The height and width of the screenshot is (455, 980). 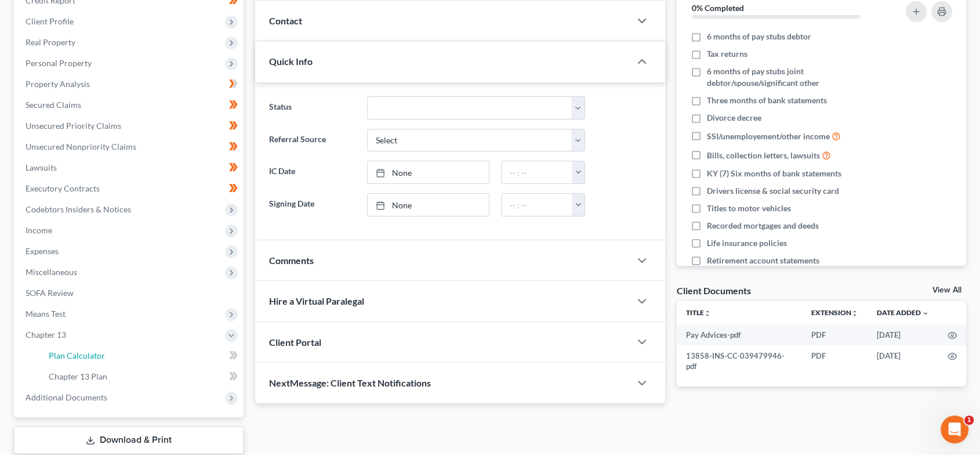 What do you see at coordinates (291, 61) in the screenshot?
I see `span: Quick Info` at bounding box center [291, 61].